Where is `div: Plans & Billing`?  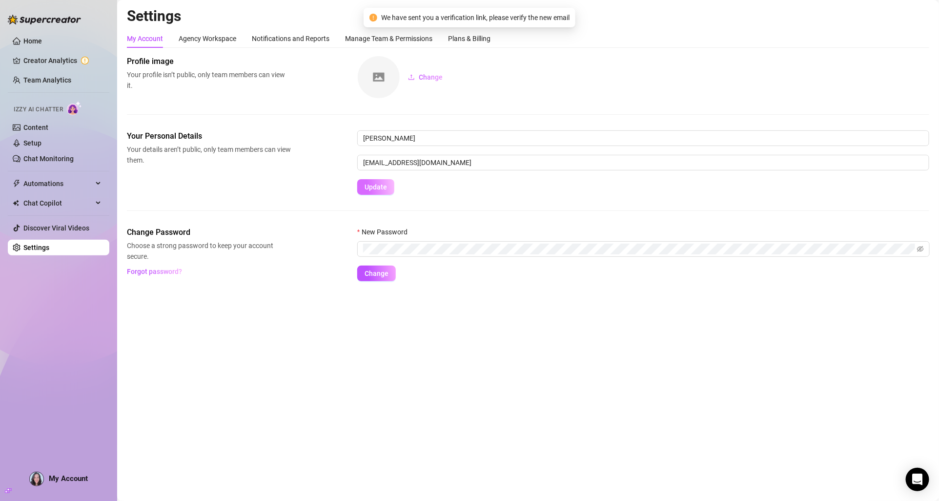
div: Plans & Billing is located at coordinates (469, 39).